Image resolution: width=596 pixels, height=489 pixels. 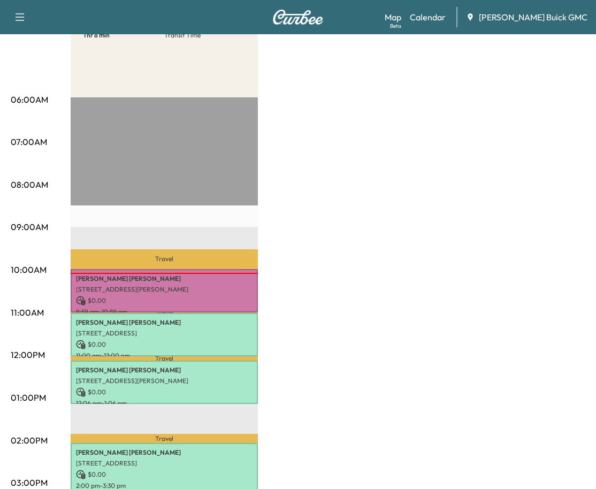 I want to click on p: 11:00AM, so click(x=27, y=313).